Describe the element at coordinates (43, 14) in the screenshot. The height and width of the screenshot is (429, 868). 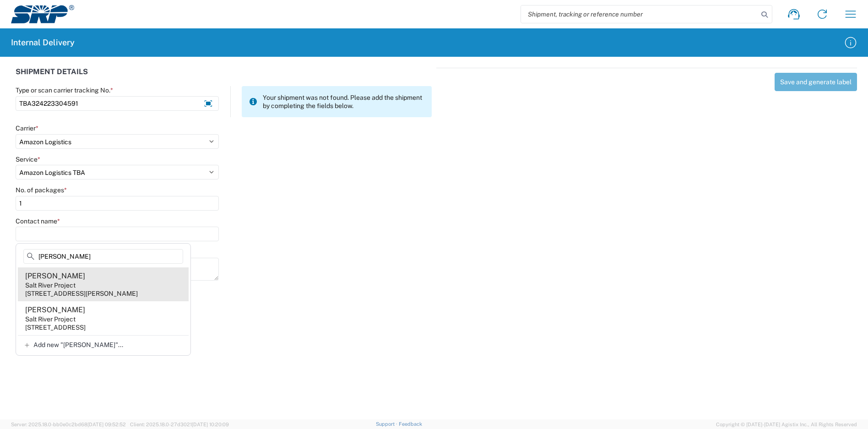
I see `img: srp` at that location.